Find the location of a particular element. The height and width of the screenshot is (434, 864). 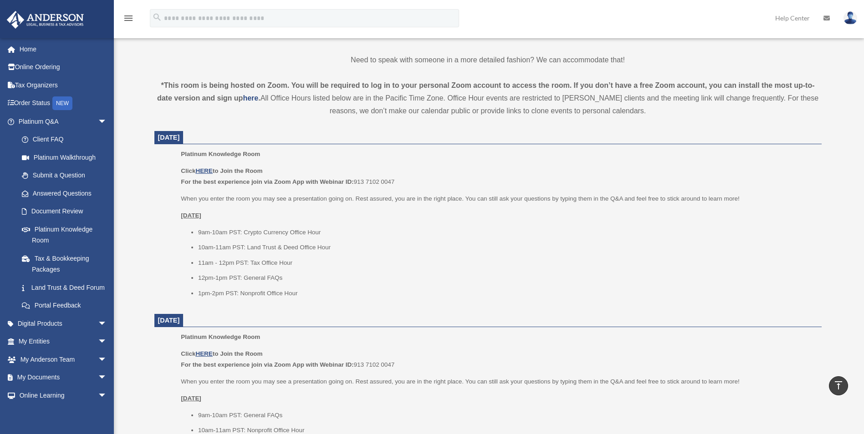

a: Submit a Question is located at coordinates (66, 176).